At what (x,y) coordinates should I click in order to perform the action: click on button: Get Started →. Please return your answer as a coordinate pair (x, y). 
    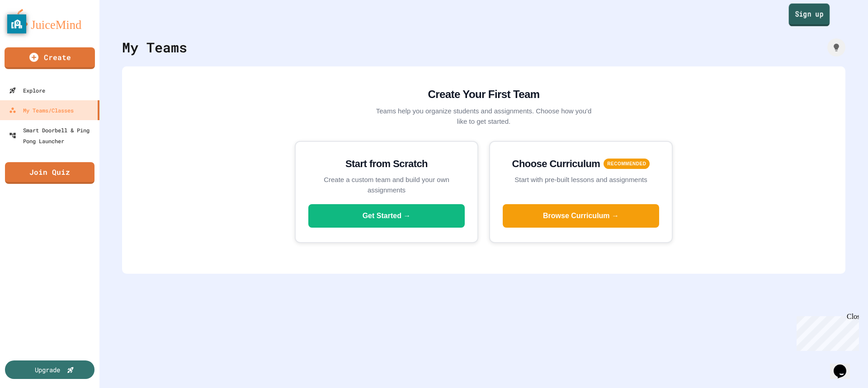
    Looking at the image, I should click on (387, 216).